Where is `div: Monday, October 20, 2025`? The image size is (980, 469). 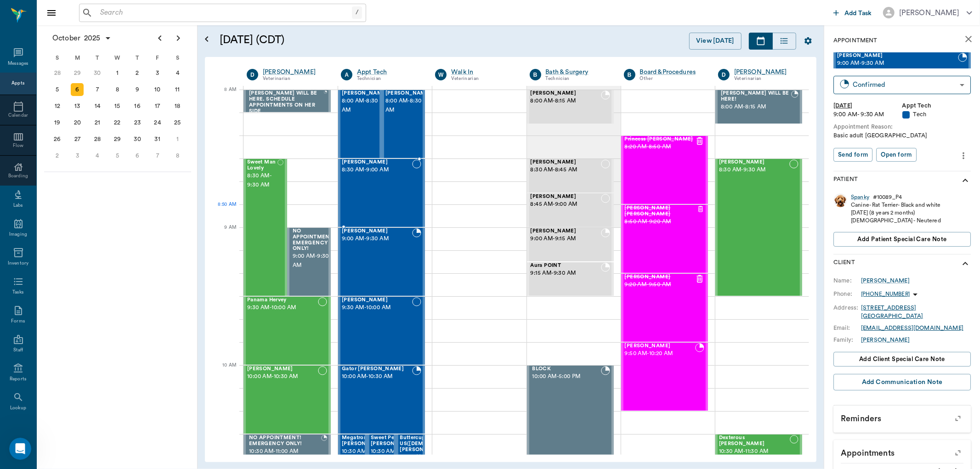 div: Monday, October 20, 2025 is located at coordinates (77, 122).